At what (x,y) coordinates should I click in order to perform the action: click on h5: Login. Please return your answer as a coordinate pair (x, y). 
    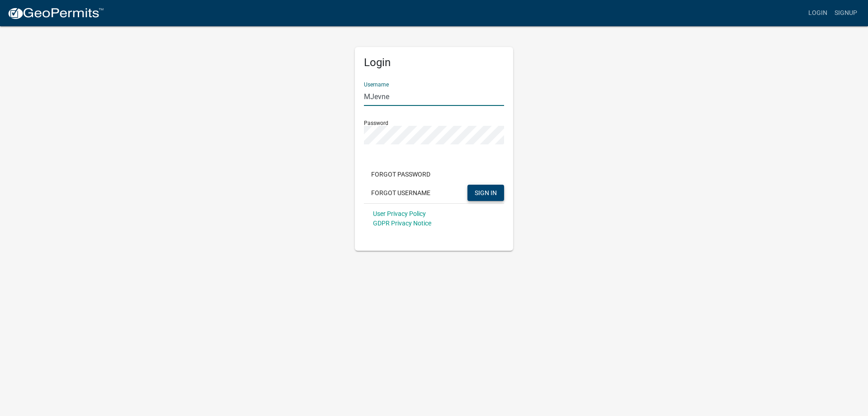
    Looking at the image, I should click on (434, 62).